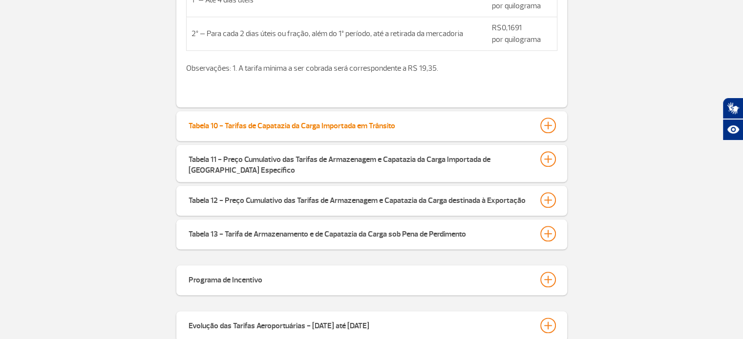 The width and height of the screenshot is (743, 339). What do you see at coordinates (733, 130) in the screenshot?
I see `button: Abrir recursos assistivos.` at bounding box center [733, 130].